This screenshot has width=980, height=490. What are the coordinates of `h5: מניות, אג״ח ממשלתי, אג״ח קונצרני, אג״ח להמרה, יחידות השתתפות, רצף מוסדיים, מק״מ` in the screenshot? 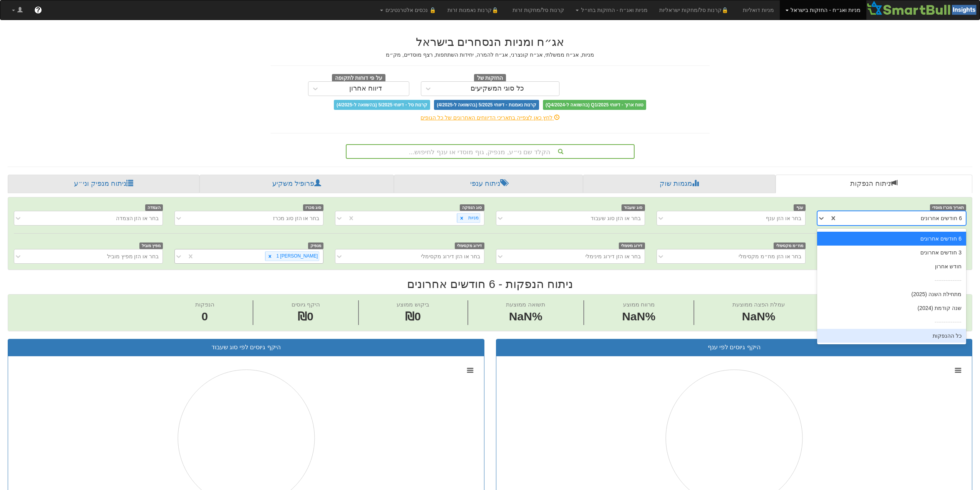 It's located at (490, 55).